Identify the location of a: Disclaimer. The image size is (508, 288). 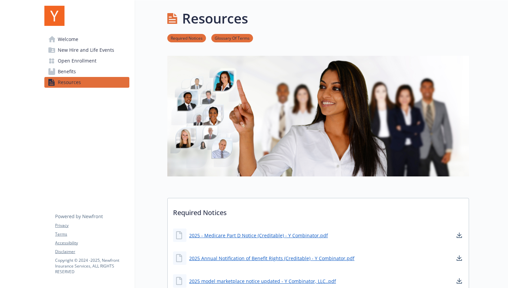
(92, 252).